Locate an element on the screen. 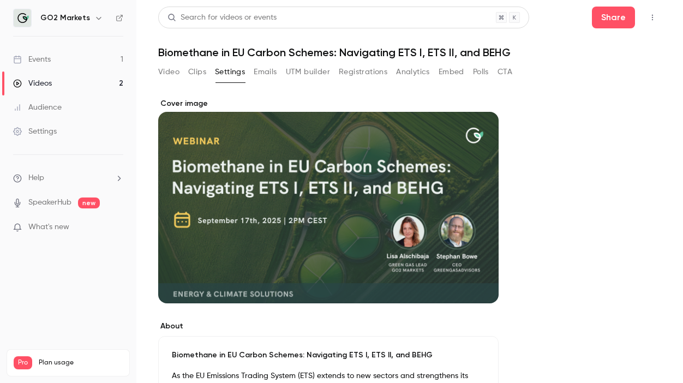 This screenshot has height=383, width=683. div: Videos is located at coordinates (32, 83).